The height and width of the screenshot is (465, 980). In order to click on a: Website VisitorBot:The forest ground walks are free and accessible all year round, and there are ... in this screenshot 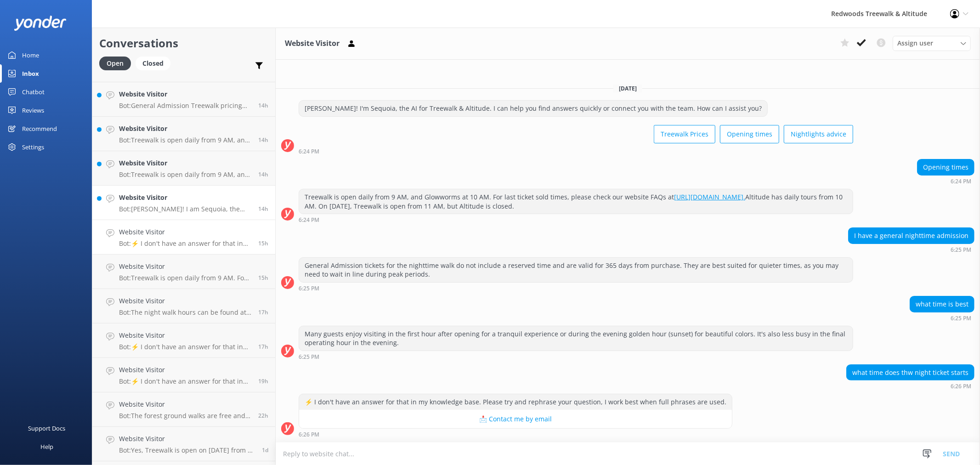, I will do `click(184, 409)`.